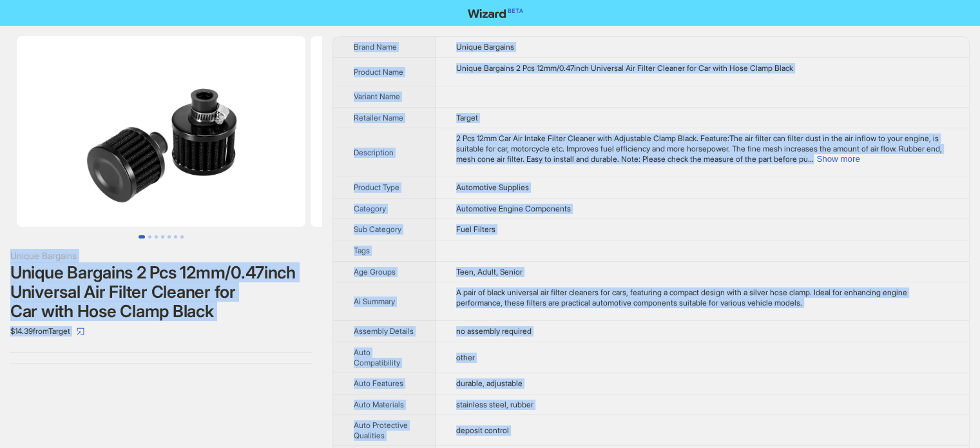  Describe the element at coordinates (377, 96) in the screenshot. I see `span: Variant Name` at that location.